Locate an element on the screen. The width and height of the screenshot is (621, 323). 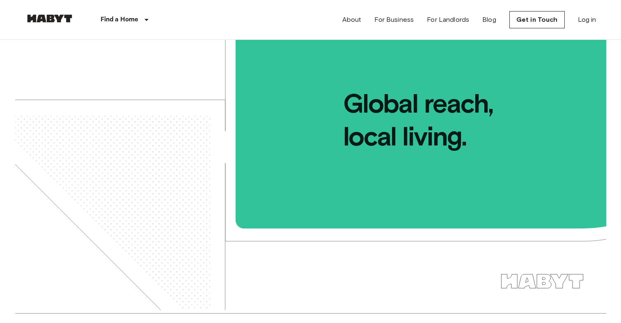
a: Blog is located at coordinates (489, 20).